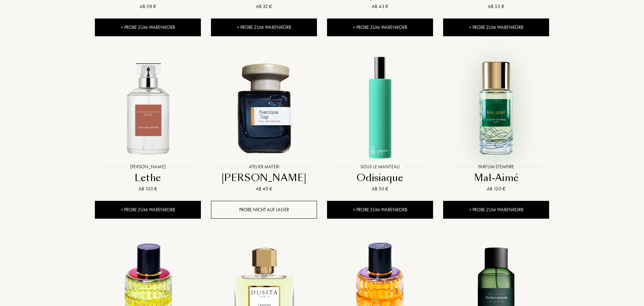 This screenshot has height=306, width=644. What do you see at coordinates (496, 6) in the screenshot?
I see `div: Ab 55 €` at bounding box center [496, 6].